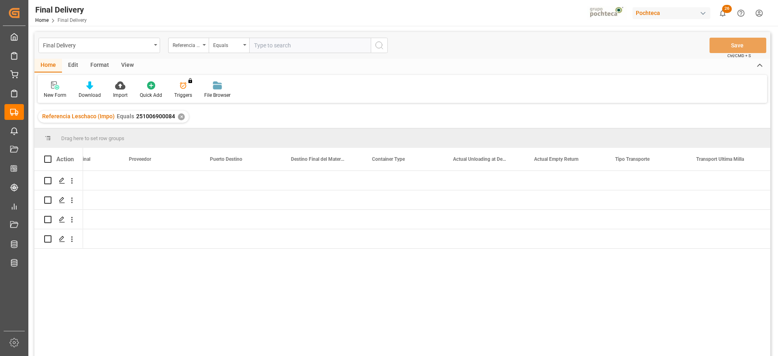 This screenshot has height=356, width=778. What do you see at coordinates (557, 159) in the screenshot?
I see `span: Actual Empty Return` at bounding box center [557, 159].